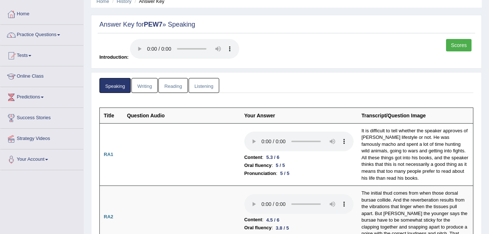 The width and height of the screenshot is (489, 234). Describe the element at coordinates (273, 220) in the screenshot. I see `div: 4.5 / 6` at that location.